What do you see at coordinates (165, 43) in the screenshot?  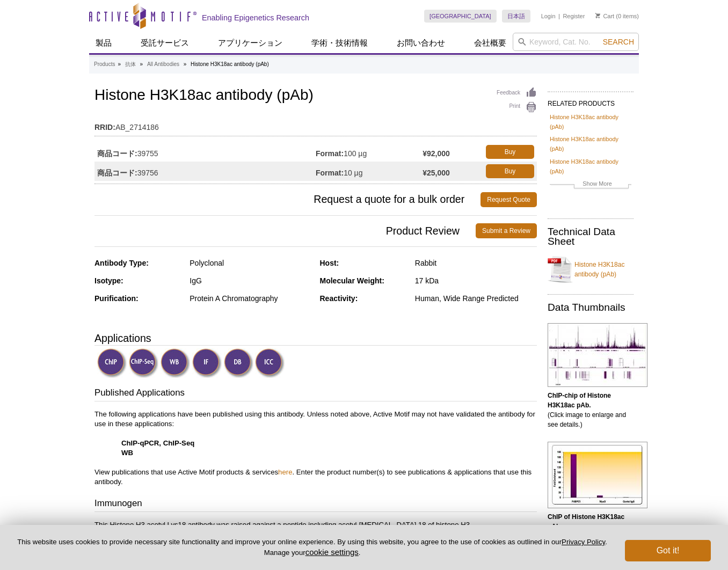 I see `a: 受託サービス` at bounding box center [165, 43].